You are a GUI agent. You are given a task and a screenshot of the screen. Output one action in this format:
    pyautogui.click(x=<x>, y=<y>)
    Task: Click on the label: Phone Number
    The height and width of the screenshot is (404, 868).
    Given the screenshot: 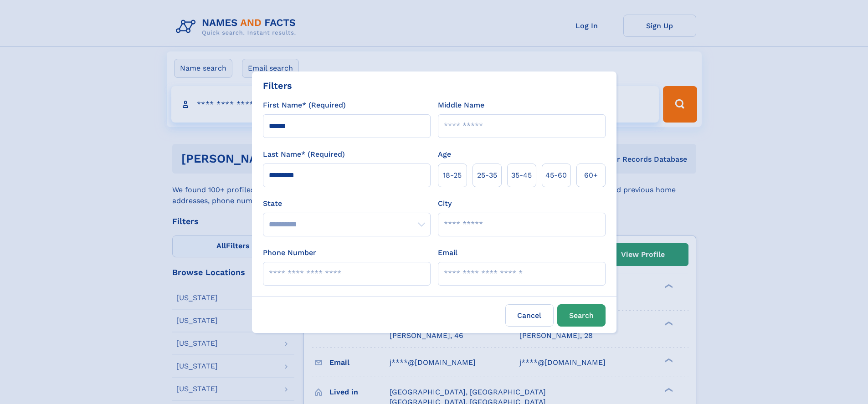 What is the action you would take?
    pyautogui.click(x=290, y=253)
    